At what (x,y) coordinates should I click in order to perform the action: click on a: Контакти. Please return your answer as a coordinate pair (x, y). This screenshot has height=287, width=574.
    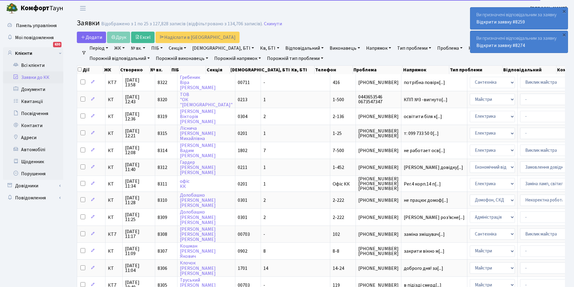
    Looking at the image, I should click on (33, 126).